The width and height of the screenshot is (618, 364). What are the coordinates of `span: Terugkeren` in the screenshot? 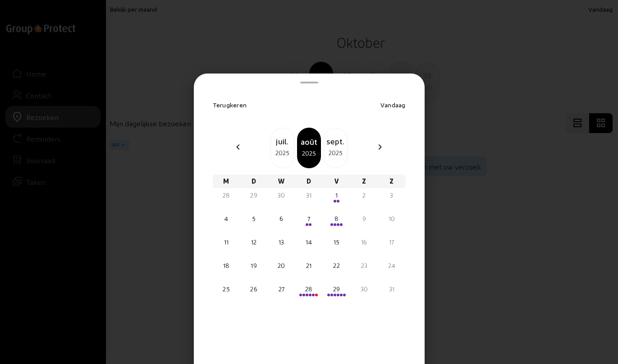 It's located at (230, 105).